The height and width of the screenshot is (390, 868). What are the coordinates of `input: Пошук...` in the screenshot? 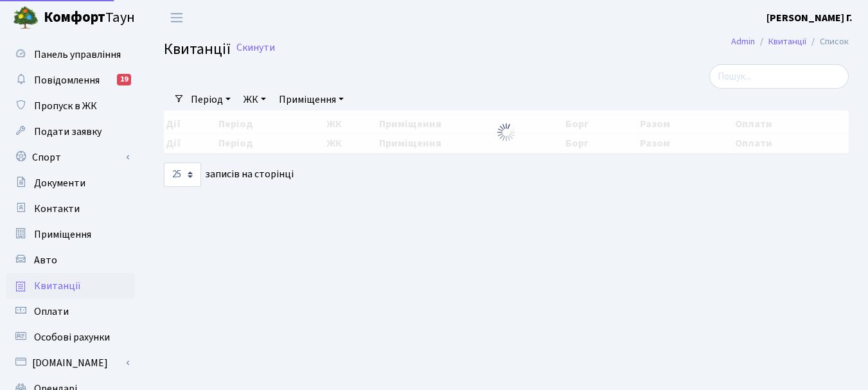 It's located at (779, 77).